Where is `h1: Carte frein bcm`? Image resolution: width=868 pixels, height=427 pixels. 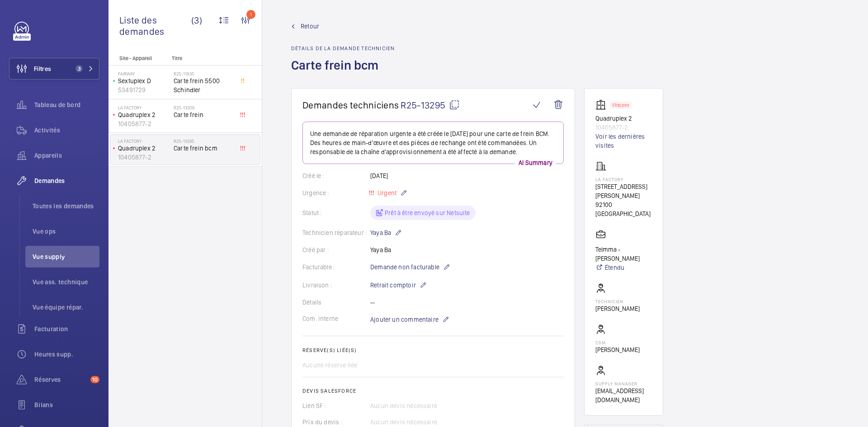 h1: Carte frein bcm is located at coordinates (342, 73).